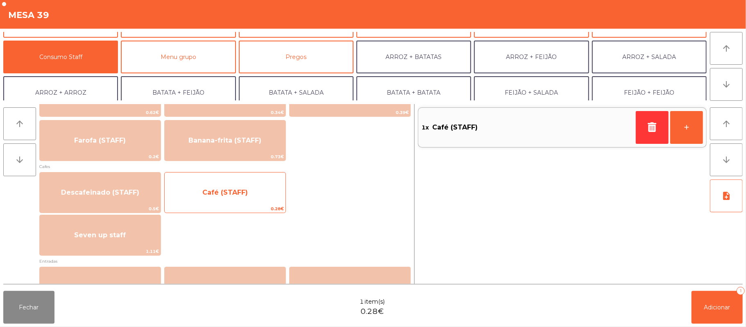 This screenshot has width=746, height=327. I want to click on button: BATATA + FEIJÃO, so click(178, 93).